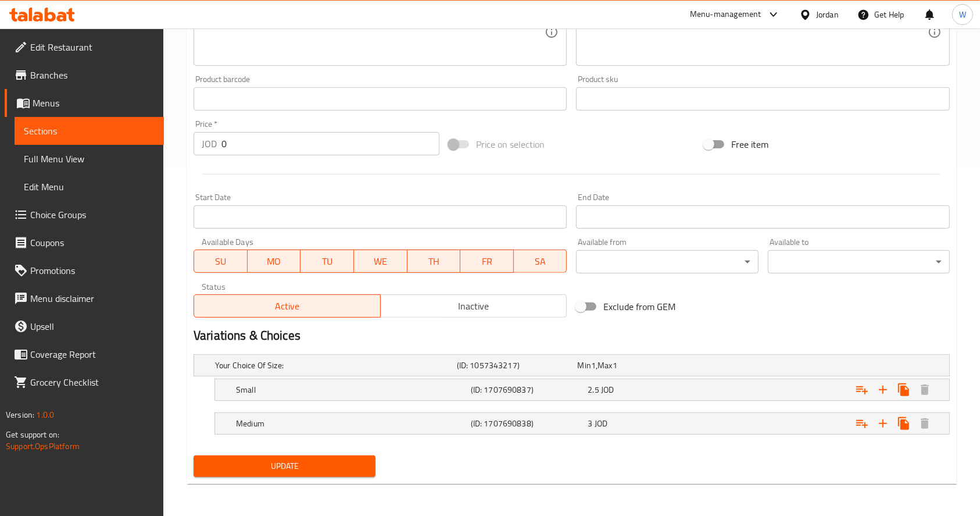  I want to click on a: Grocery Checklist, so click(84, 382).